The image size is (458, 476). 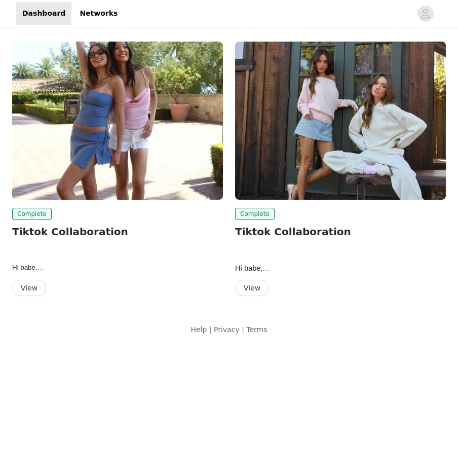 What do you see at coordinates (424, 13) in the screenshot?
I see `div: avatar` at bounding box center [424, 13].